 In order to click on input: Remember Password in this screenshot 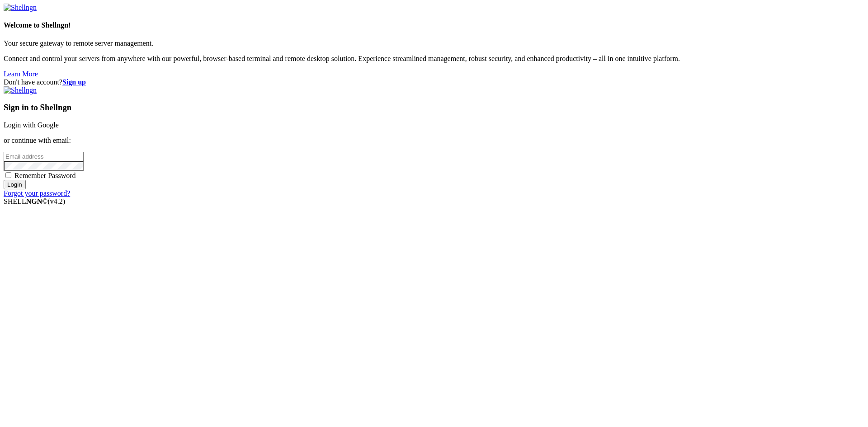, I will do `click(8, 175)`.